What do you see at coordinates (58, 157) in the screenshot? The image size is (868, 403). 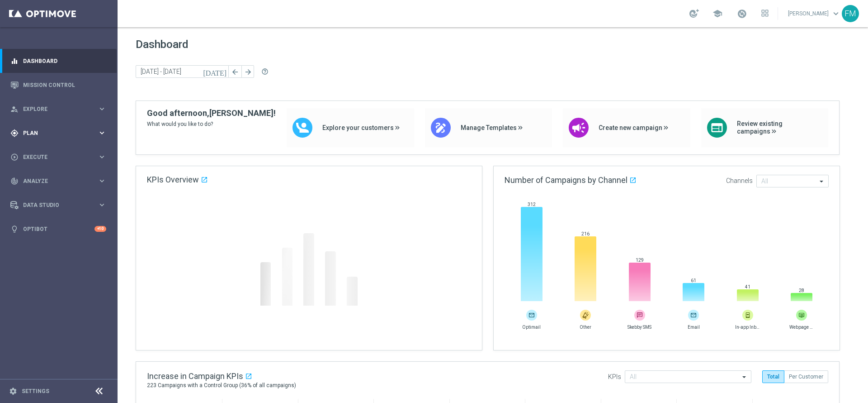 I see `button: play_circle_outline Execute keyboard_arrow_right` at bounding box center [58, 157].